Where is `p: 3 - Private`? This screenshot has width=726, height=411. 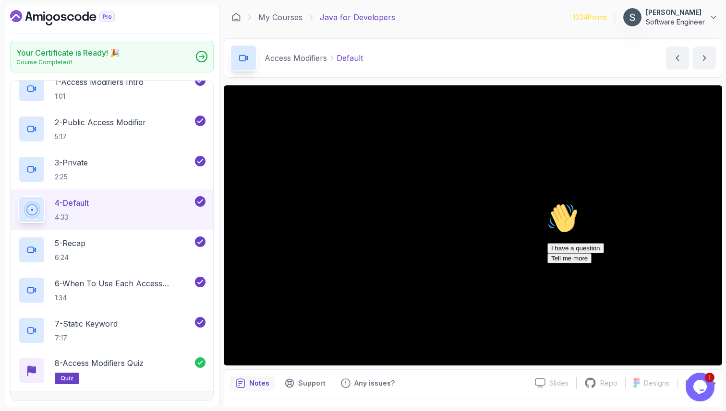
p: 3 - Private is located at coordinates (71, 163).